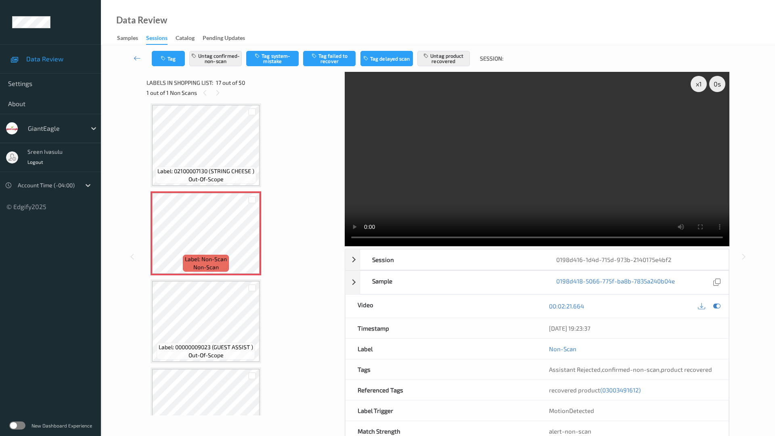 The height and width of the screenshot is (436, 775). What do you see at coordinates (230, 83) in the screenshot?
I see `span: 17 out of 50` at bounding box center [230, 83].